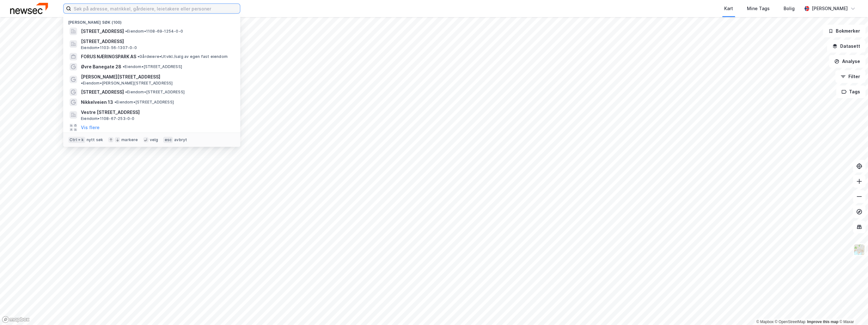 Image resolution: width=868 pixels, height=325 pixels. What do you see at coordinates (108, 118) in the screenshot?
I see `span: Eiendom • 1108-67-253-0-0` at bounding box center [108, 118].